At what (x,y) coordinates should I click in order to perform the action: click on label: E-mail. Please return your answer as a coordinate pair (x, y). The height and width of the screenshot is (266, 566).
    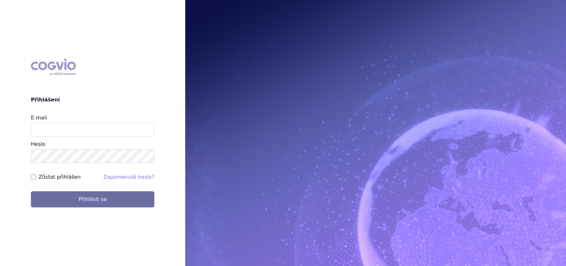
    Looking at the image, I should click on (39, 117).